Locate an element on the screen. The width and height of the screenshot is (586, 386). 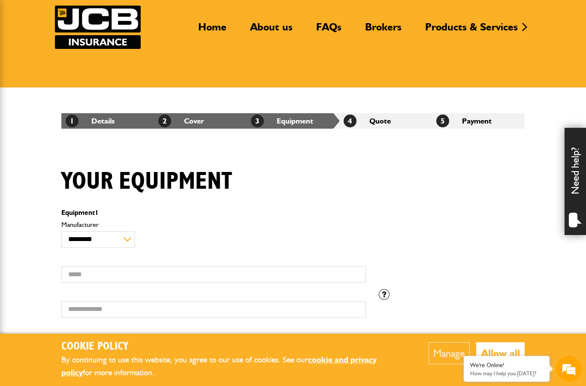
span: 4 is located at coordinates (350, 121).